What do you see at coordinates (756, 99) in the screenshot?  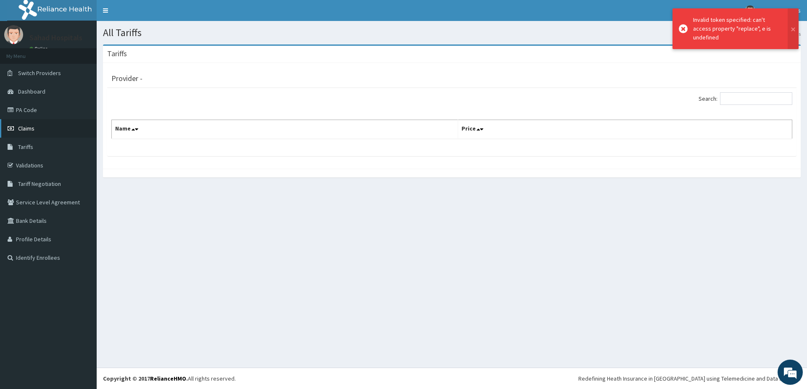 I see `input: Search:` at bounding box center [756, 99].